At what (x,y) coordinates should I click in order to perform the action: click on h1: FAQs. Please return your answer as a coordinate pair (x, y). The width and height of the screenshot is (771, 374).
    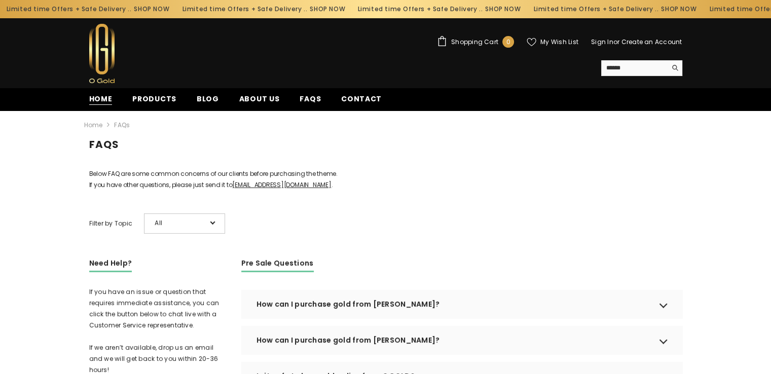
    Looking at the image, I should click on (386, 148).